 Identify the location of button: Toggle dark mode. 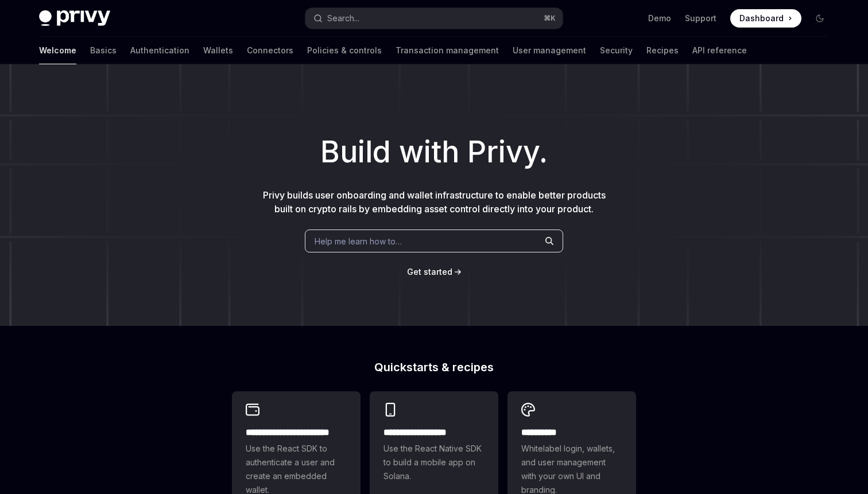
(820, 18).